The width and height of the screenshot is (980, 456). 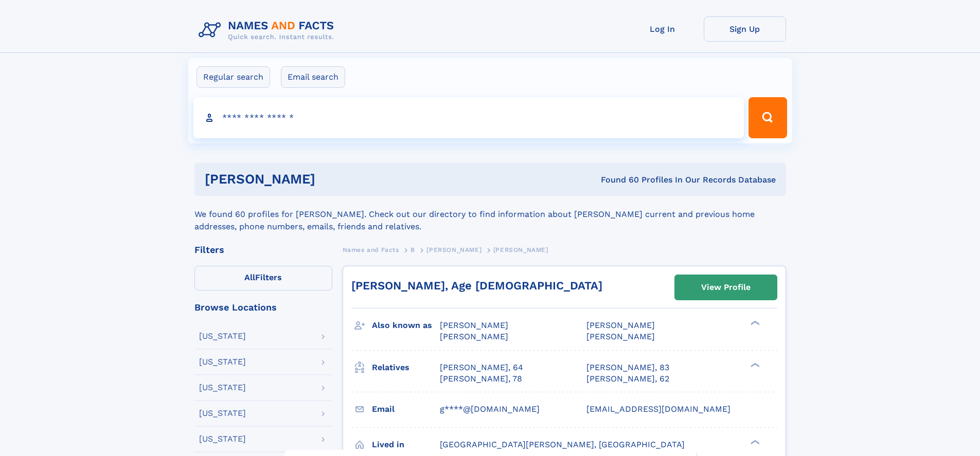 I want to click on a: Names and Facts, so click(x=371, y=249).